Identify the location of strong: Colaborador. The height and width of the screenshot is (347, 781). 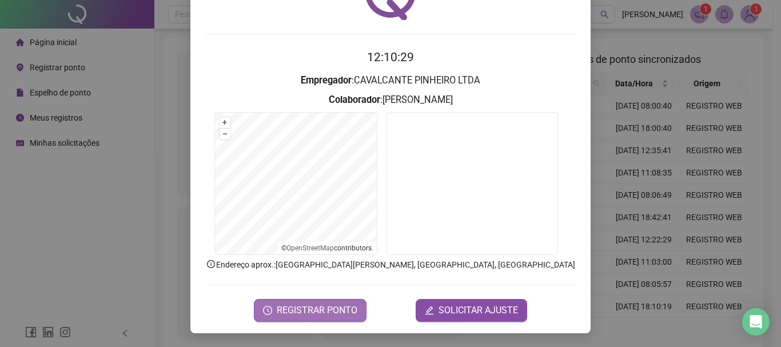
(355, 100).